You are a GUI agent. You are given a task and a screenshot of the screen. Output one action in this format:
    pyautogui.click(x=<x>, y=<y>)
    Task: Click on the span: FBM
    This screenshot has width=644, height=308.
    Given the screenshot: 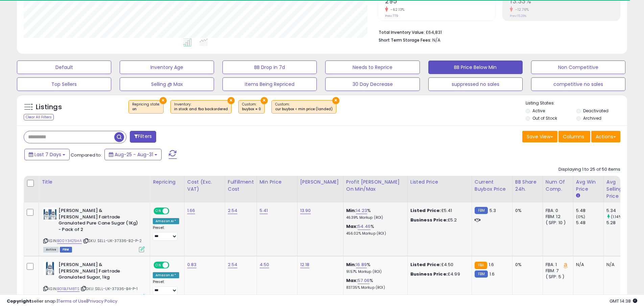 What is the action you would take?
    pyautogui.click(x=66, y=250)
    